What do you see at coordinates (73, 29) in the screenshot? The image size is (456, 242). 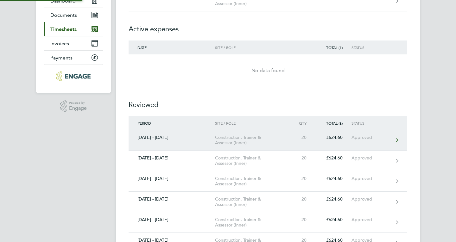 I see `a: Timesheets` at bounding box center [73, 29].